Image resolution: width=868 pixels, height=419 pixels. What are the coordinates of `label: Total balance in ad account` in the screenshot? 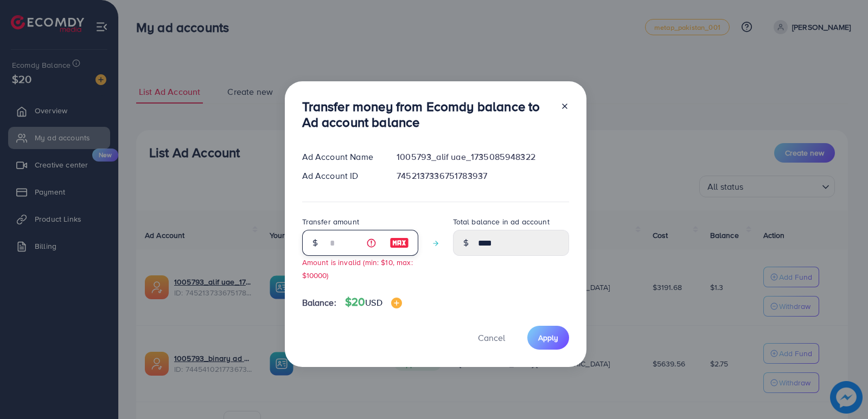 It's located at (501, 222).